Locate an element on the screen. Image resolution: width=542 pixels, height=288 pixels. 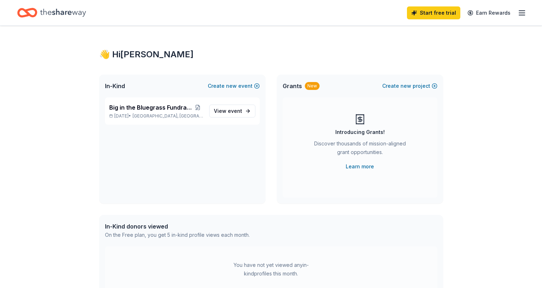
div: In-Kind donors viewed is located at coordinates (177, 226).